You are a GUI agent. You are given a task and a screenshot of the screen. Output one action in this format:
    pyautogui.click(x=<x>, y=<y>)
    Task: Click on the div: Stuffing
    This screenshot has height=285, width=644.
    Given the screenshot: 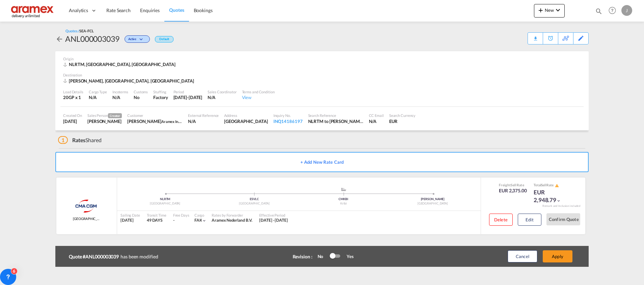 What is the action you would take?
    pyautogui.click(x=160, y=91)
    